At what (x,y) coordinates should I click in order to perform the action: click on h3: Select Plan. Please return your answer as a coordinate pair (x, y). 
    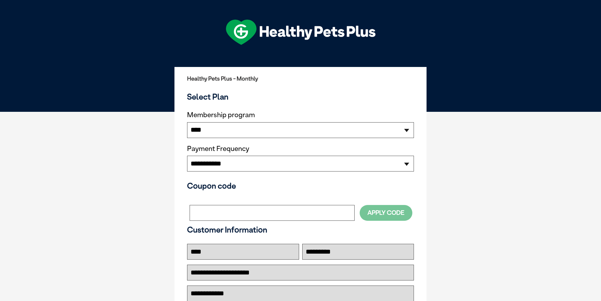
    Looking at the image, I should click on (300, 97).